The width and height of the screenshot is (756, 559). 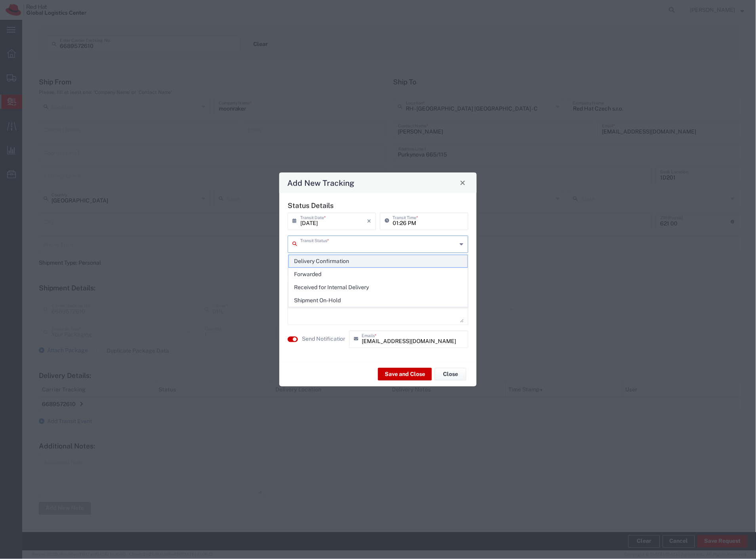 I want to click on agx-label: Send Notification, so click(x=323, y=339).